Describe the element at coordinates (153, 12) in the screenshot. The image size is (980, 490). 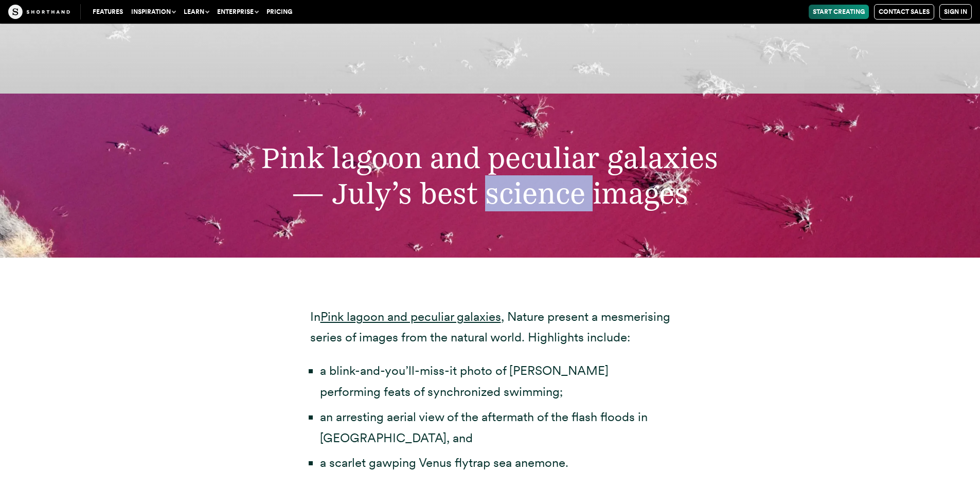
I see `button: Inspiration` at that location.